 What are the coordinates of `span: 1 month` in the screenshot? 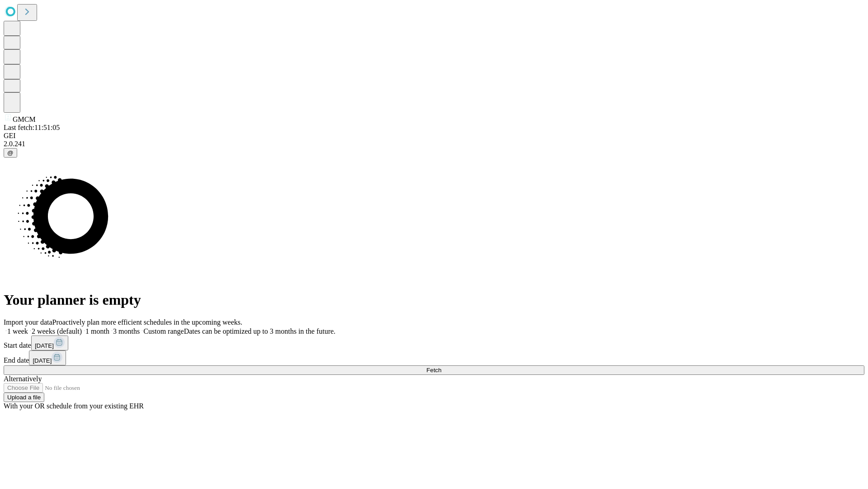 It's located at (97, 331).